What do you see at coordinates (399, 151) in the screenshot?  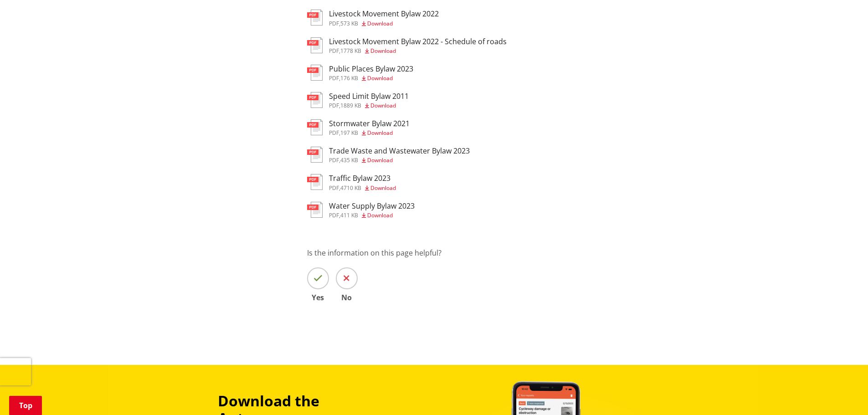 I see `h3: Trade Waste and Wastewater Bylaw 2023` at bounding box center [399, 151].